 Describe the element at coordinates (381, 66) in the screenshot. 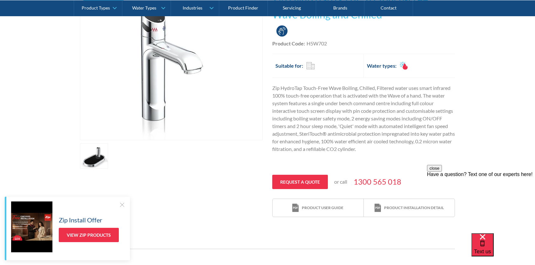

I see `h2: Water types:` at that location.